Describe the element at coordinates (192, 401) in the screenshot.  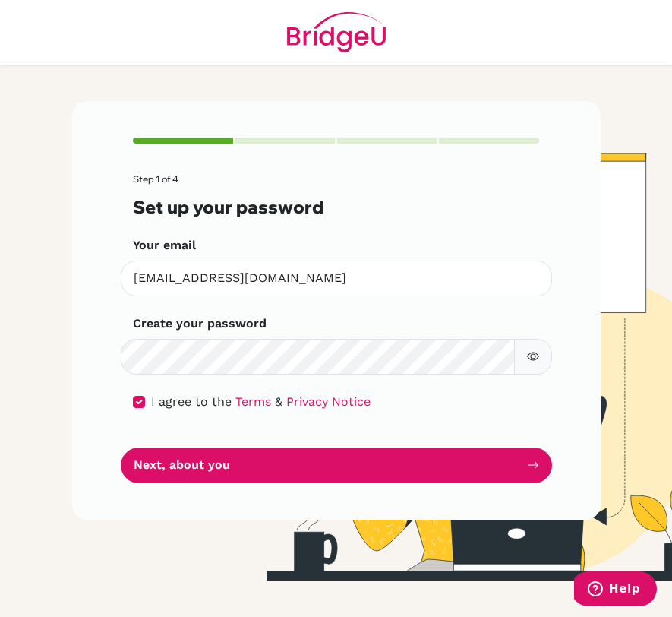
I see `span: I agree to the` at that location.